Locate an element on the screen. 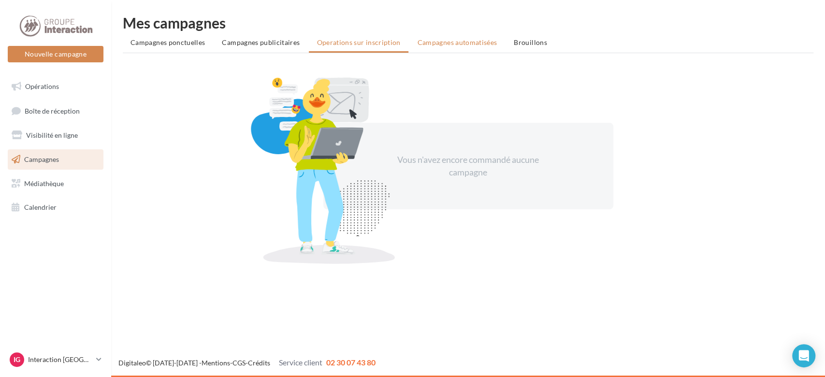 The image size is (825, 377). a: Mentions is located at coordinates (216, 362).